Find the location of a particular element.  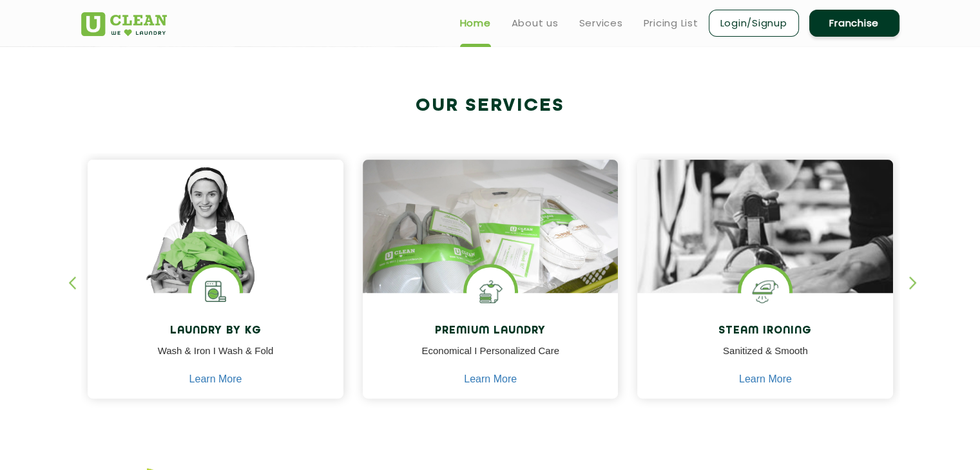

p: Sanitized & Smooth is located at coordinates (764, 358).